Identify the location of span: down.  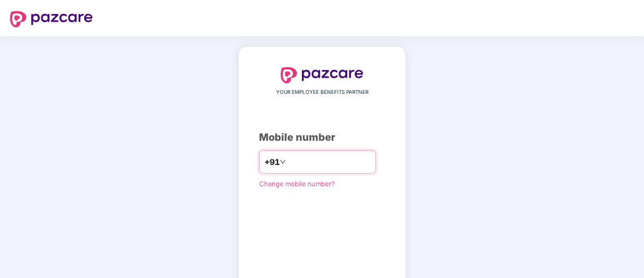
(283, 162).